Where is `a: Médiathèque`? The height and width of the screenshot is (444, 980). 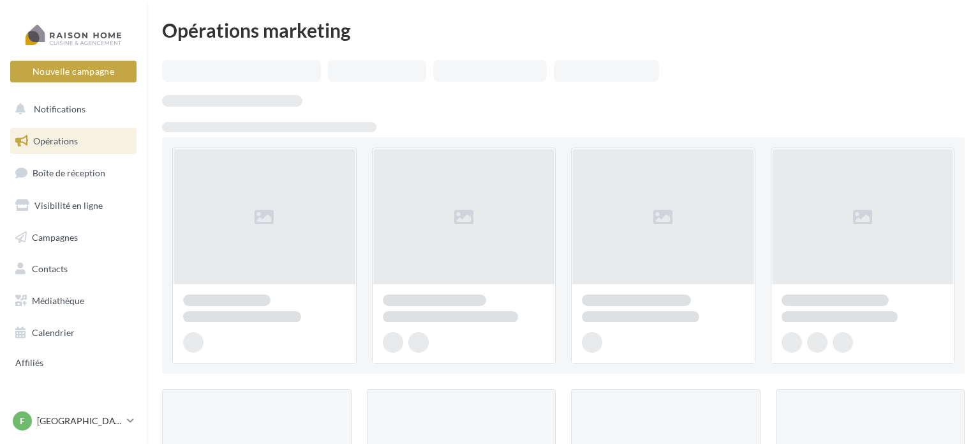
a: Médiathèque is located at coordinates (73, 301).